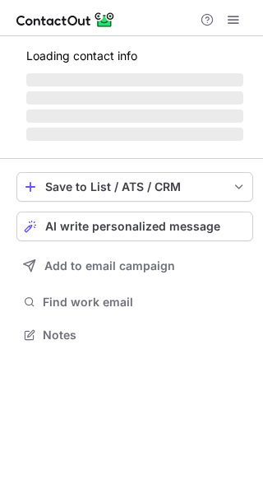 Image resolution: width=263 pixels, height=494 pixels. I want to click on button: save-profile-one-click, so click(135, 187).